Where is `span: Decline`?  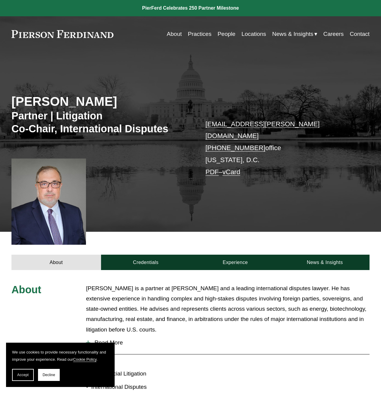 span: Decline is located at coordinates (49, 375).